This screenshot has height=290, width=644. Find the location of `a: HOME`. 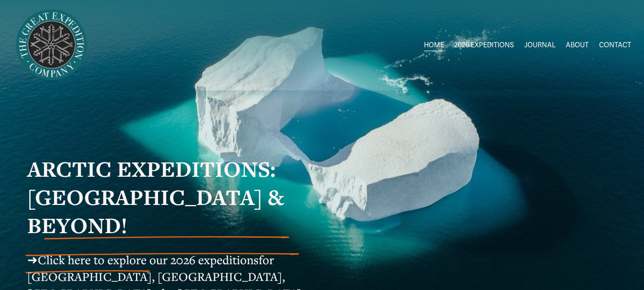

a: HOME is located at coordinates (434, 45).